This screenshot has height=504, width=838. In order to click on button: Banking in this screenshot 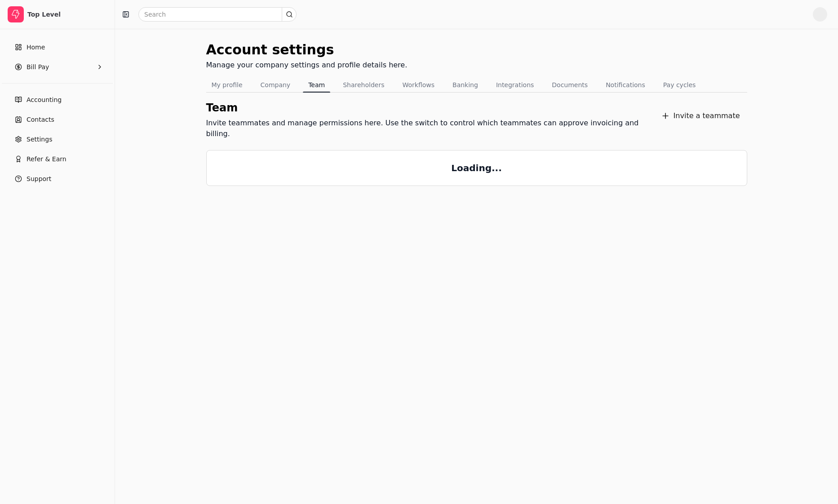, I will do `click(465, 85)`.